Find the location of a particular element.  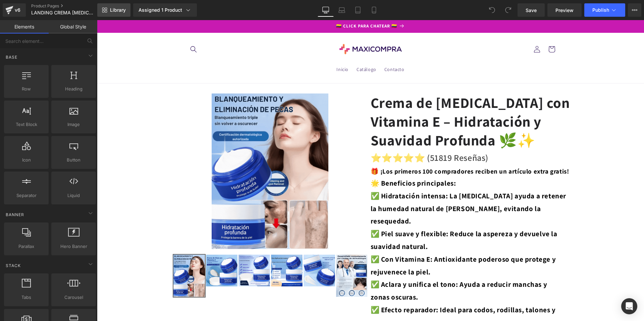

p: 🎁 ¡Los primeros 100 compradores reciben un artículo extra gratis! is located at coordinates (374, 151).